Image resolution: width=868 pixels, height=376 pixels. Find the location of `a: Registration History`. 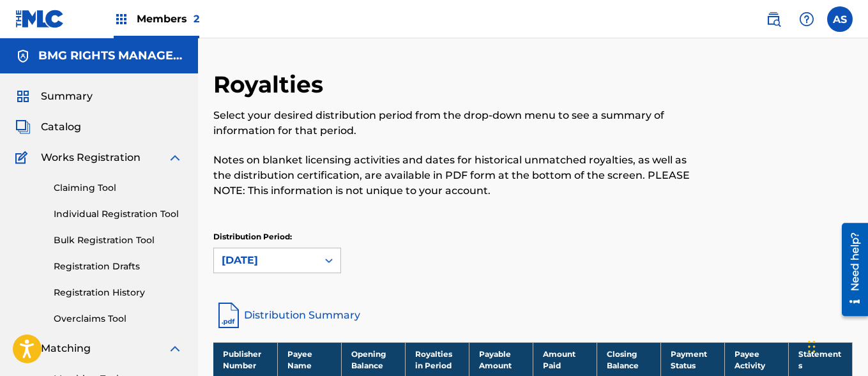

a: Registration History is located at coordinates (118, 292).